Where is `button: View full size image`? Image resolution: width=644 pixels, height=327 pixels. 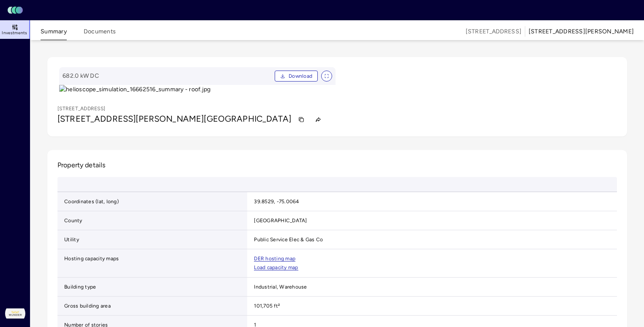
button: View full size image is located at coordinates (327, 76).